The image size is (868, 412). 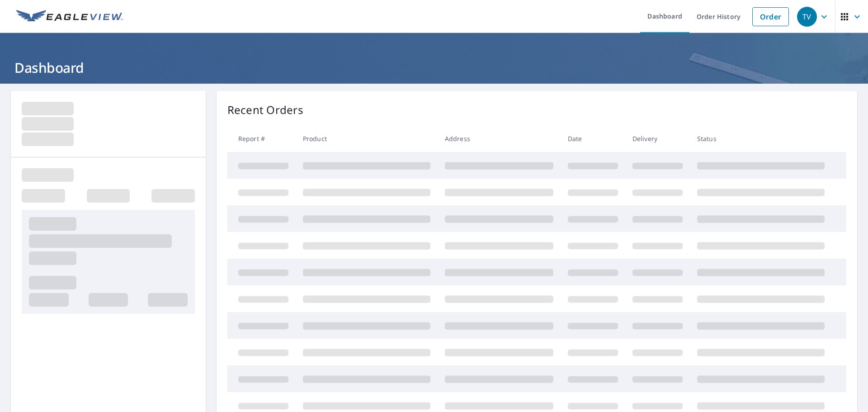 I want to click on div: TV, so click(x=807, y=17).